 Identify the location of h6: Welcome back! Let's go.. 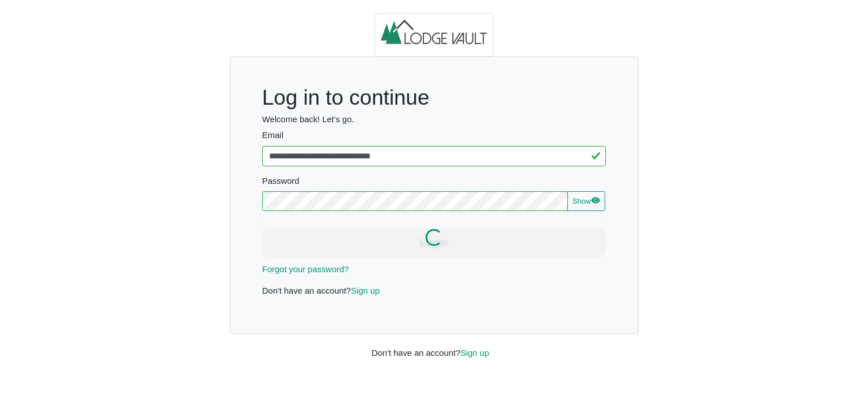
(434, 119).